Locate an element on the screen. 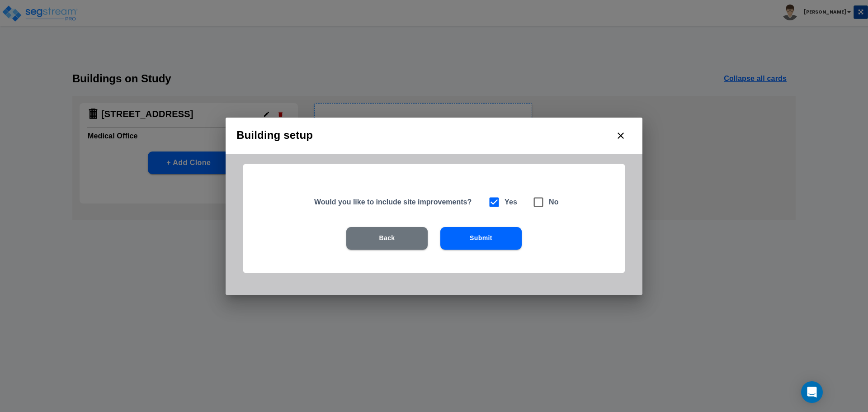 This screenshot has height=412, width=868. button: Back is located at coordinates (387, 238).